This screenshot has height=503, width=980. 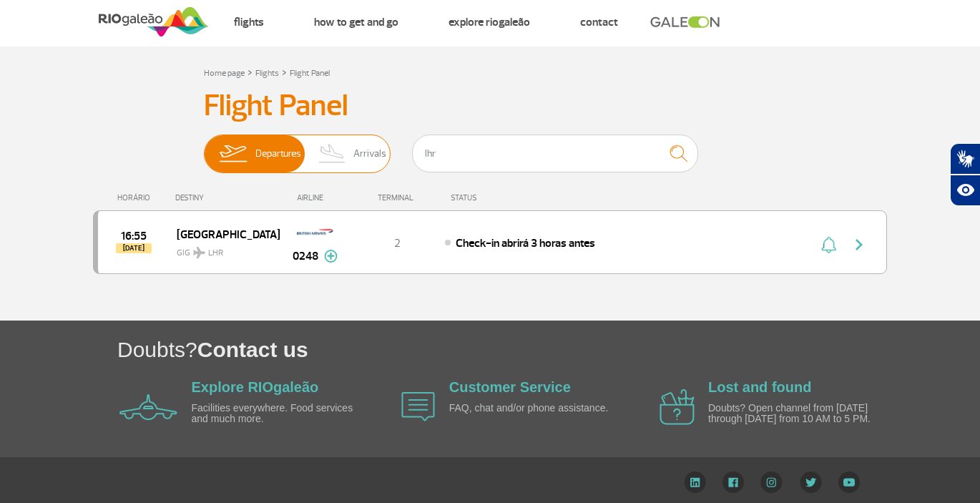 What do you see at coordinates (310, 73) in the screenshot?
I see `a: Flight Panel` at bounding box center [310, 73].